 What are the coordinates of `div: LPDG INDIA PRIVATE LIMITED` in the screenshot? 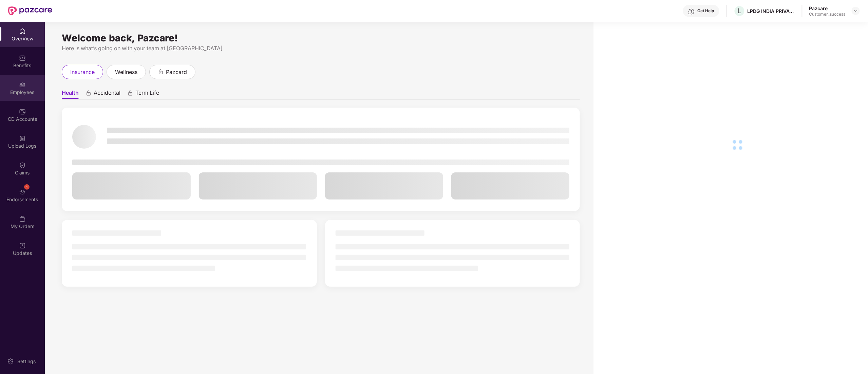 It's located at (771, 11).